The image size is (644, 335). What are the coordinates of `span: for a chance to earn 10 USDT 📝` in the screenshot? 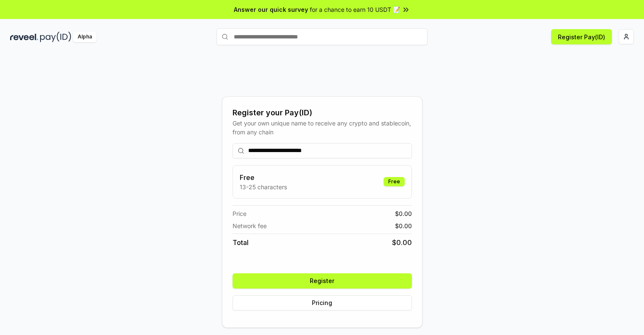 It's located at (355, 9).